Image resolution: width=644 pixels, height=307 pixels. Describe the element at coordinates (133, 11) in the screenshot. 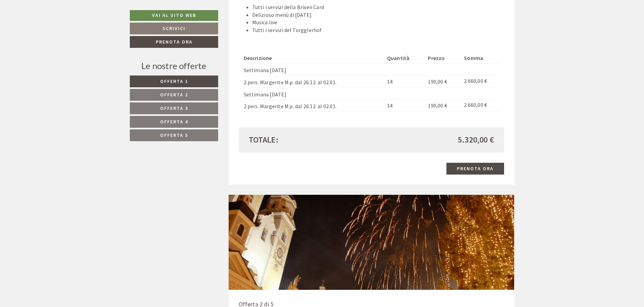

I see `div: martedì` at that location.